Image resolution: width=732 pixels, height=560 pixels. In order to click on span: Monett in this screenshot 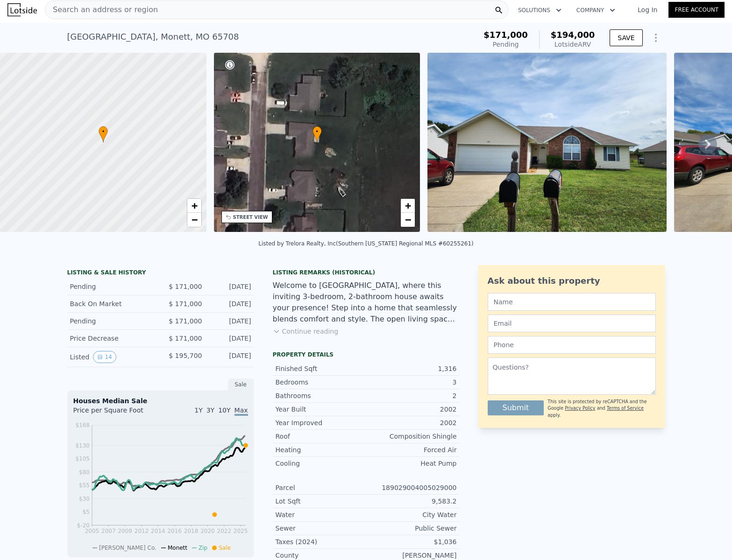, I will do `click(177, 548)`.